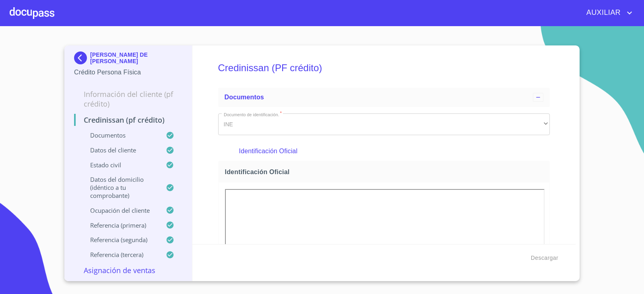 The image size is (644, 294). I want to click on p: Referencia (primera), so click(120, 226).